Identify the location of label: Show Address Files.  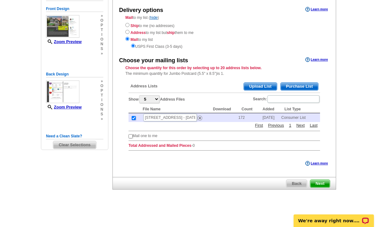
(157, 99).